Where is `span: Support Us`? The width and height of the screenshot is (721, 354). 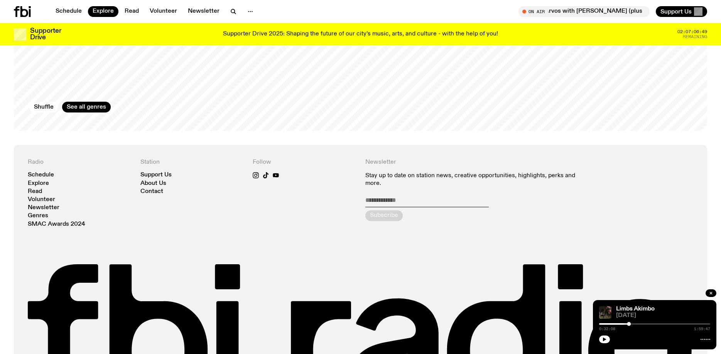
span: Support Us is located at coordinates (675, 12).